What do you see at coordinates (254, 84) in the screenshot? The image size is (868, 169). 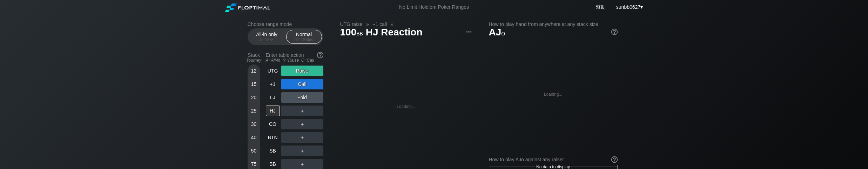 I see `div: 15` at bounding box center [254, 84].